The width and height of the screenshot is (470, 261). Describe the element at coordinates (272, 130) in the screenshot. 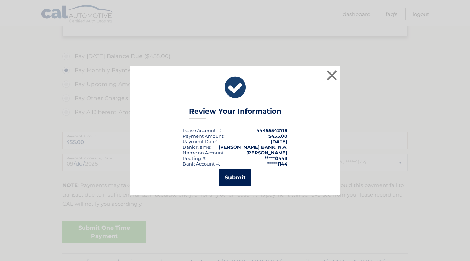

I see `strong: 44455542719` at that location.